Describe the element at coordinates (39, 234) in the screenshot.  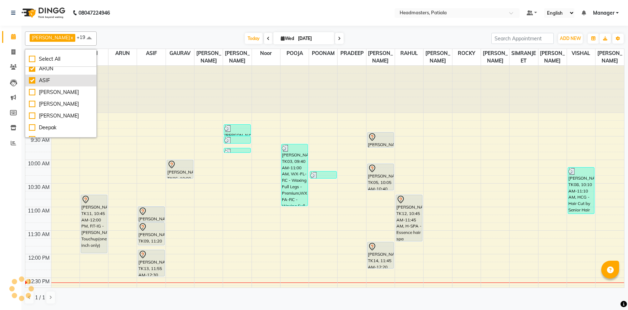
I see `div: 11:30 AM` at that location.